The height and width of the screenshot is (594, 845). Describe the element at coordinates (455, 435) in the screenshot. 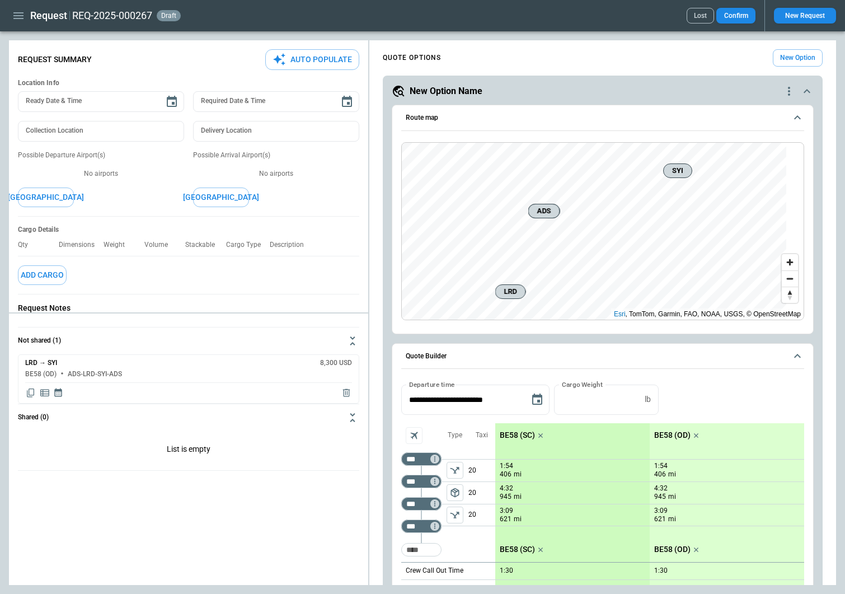

I see `p: Type` at that location.